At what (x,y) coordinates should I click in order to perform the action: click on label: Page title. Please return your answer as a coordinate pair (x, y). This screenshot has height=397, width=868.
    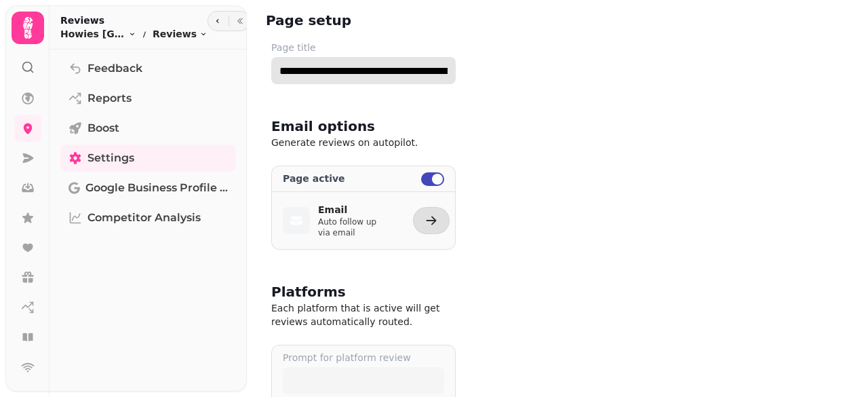
    Looking at the image, I should click on (363, 48).